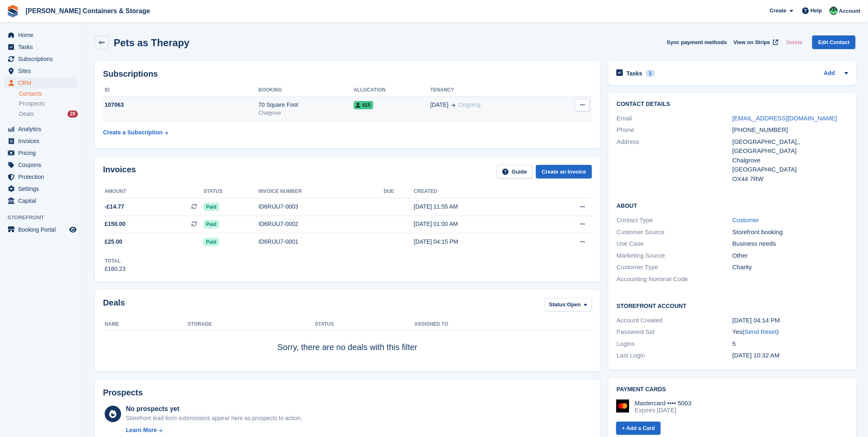 This screenshot has width=868, height=437. I want to click on a: Send Reset, so click(761, 331).